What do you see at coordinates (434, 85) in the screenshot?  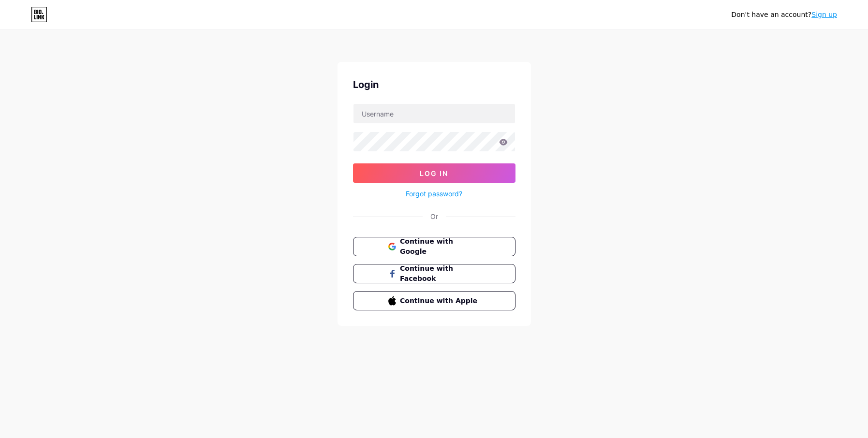 I see `div: Login` at bounding box center [434, 85].